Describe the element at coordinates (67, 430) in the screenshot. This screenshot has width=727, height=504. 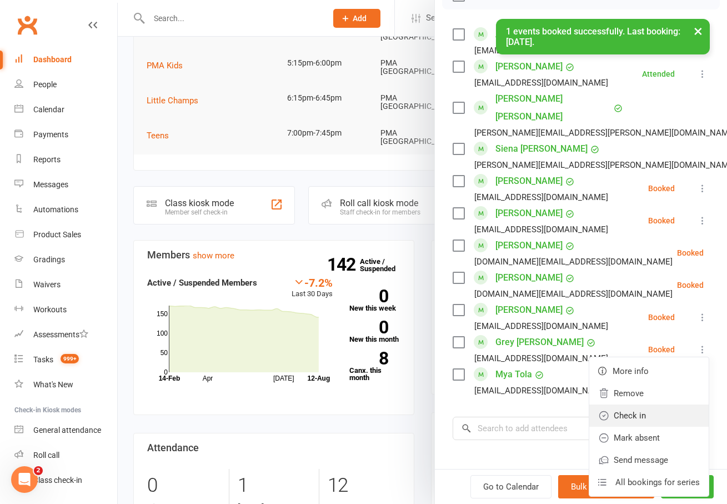
I see `div: General attendance` at that location.